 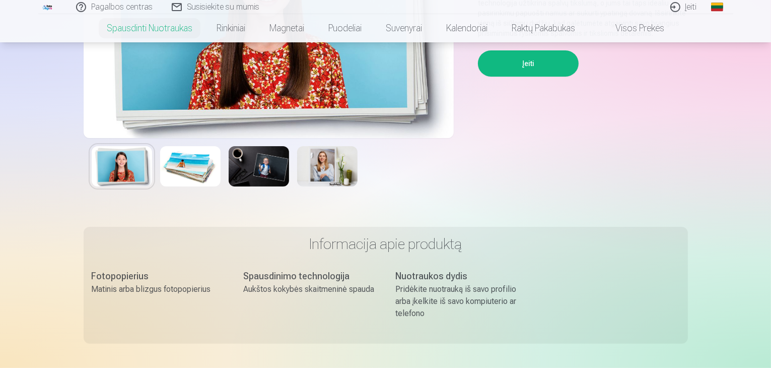 I want to click on div: Spausdinimo technologija, so click(x=310, y=276).